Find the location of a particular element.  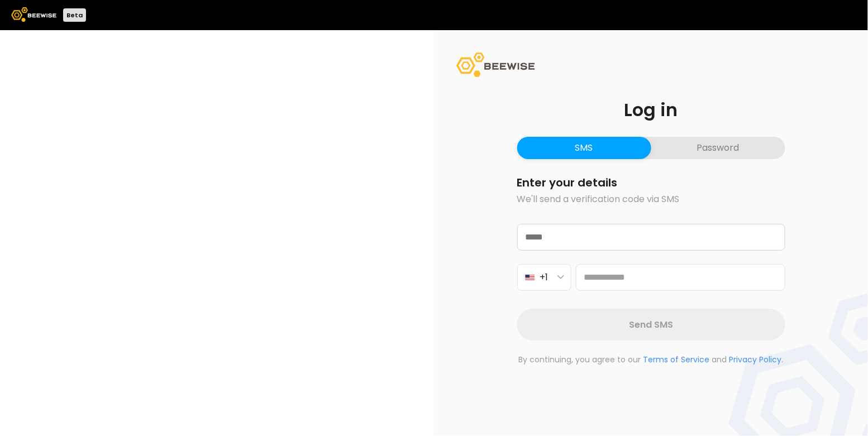

img: Beewise logo is located at coordinates (34, 14).